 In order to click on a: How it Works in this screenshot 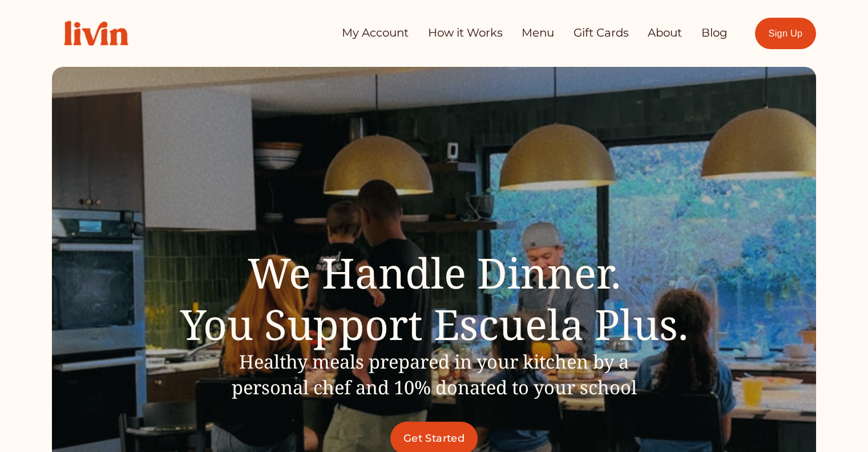, I will do `click(465, 33)`.